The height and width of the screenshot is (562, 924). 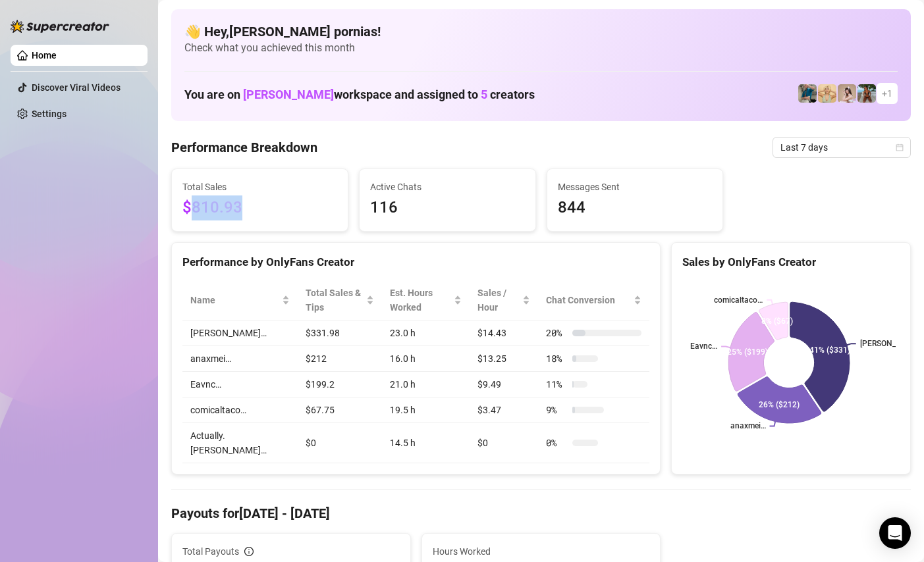 I want to click on div: Open Intercom Messenger, so click(x=895, y=533).